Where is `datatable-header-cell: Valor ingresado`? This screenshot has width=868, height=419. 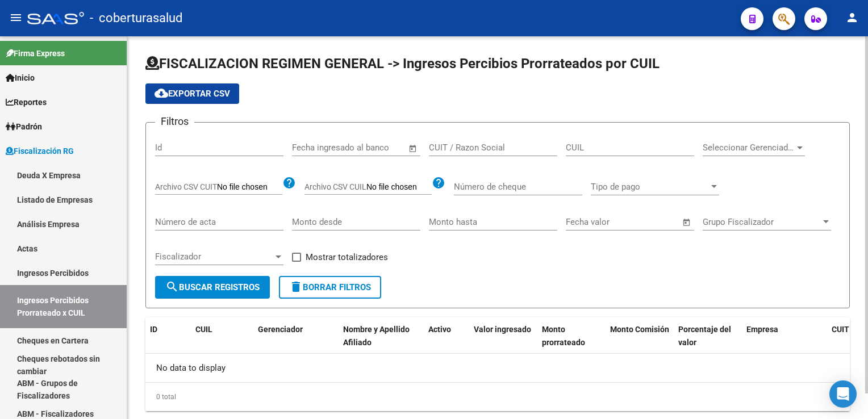 datatable-header-cell: Valor ingresado is located at coordinates (503, 336).